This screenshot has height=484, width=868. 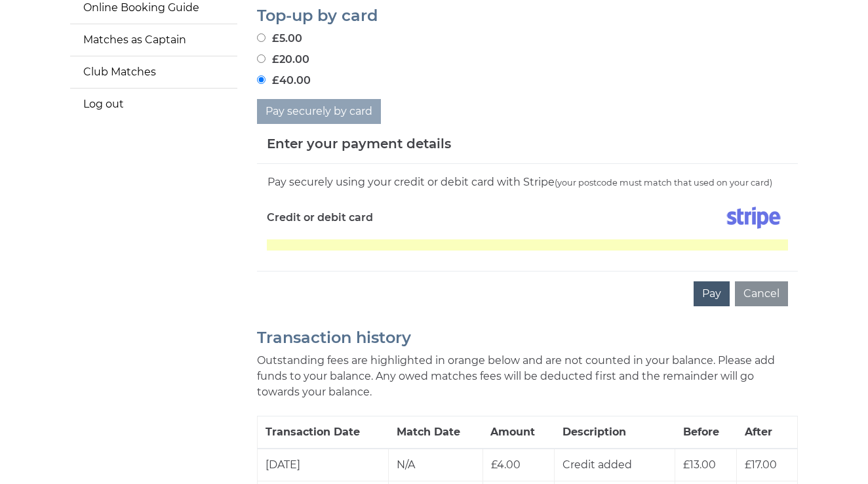 I want to click on th: Transaction Date, so click(x=324, y=433).